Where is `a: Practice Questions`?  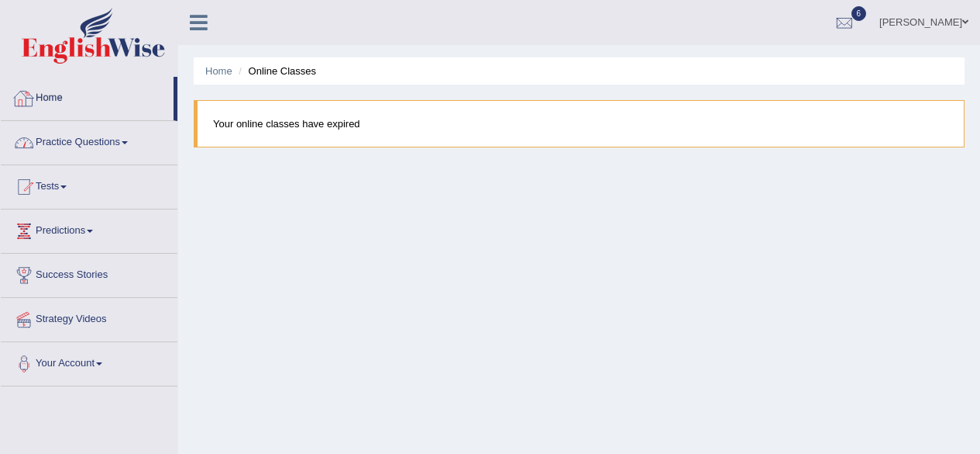 a: Practice Questions is located at coordinates (89, 140).